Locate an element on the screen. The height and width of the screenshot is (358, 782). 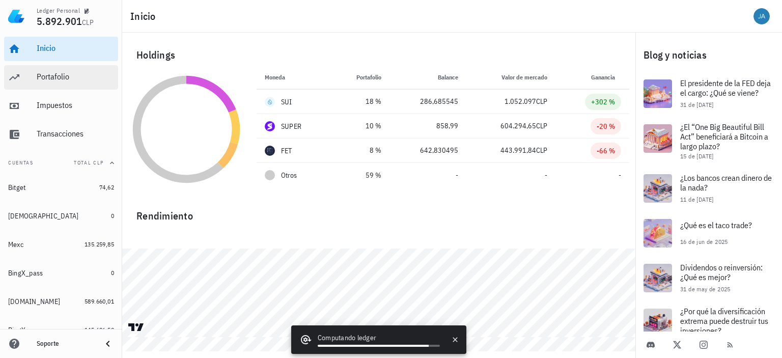
span: Dividendos o reinversión: ¿Qué es mejor? is located at coordinates (721, 272).